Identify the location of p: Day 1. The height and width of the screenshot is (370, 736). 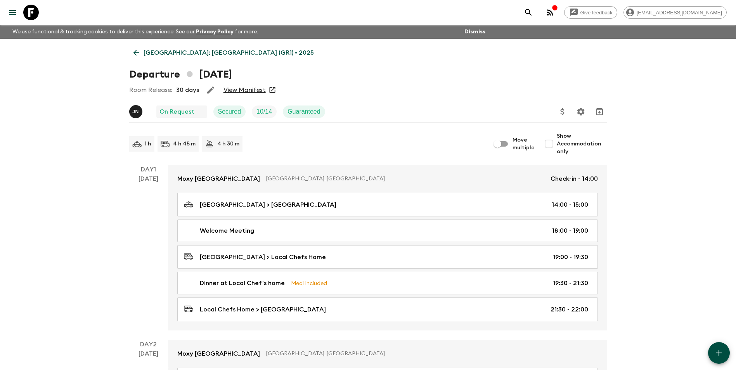
(149, 170).